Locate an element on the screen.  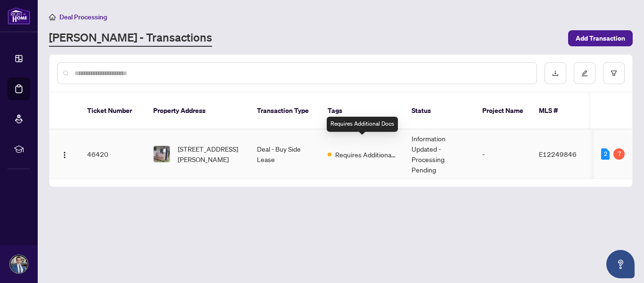
img: logo is located at coordinates (19, 16).